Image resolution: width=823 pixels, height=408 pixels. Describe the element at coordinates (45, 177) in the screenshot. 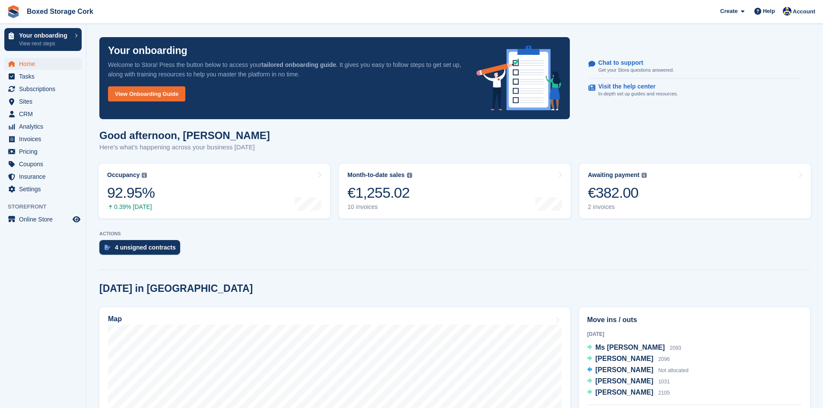

I see `span: Insurance` at that location.